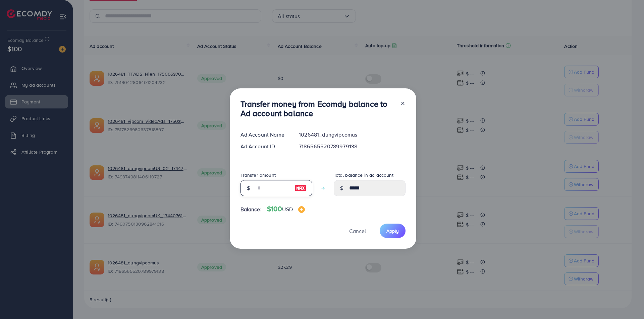 This screenshot has width=644, height=319. What do you see at coordinates (264, 135) in the screenshot?
I see `div: Ad Account Name` at bounding box center [264, 135].